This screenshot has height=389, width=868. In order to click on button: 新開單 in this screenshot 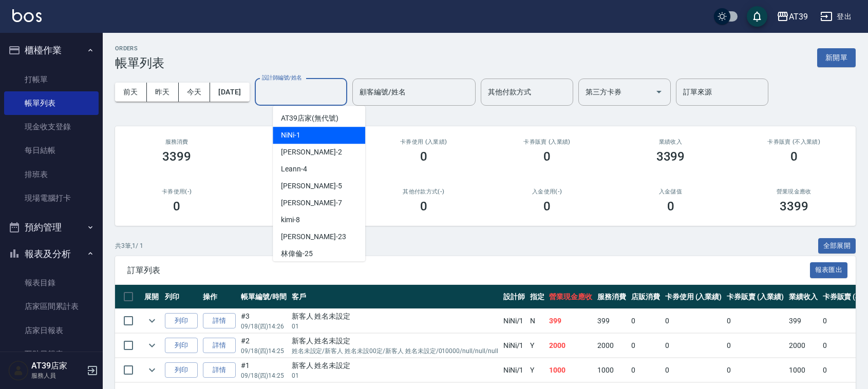, I will do `click(836, 58)`.